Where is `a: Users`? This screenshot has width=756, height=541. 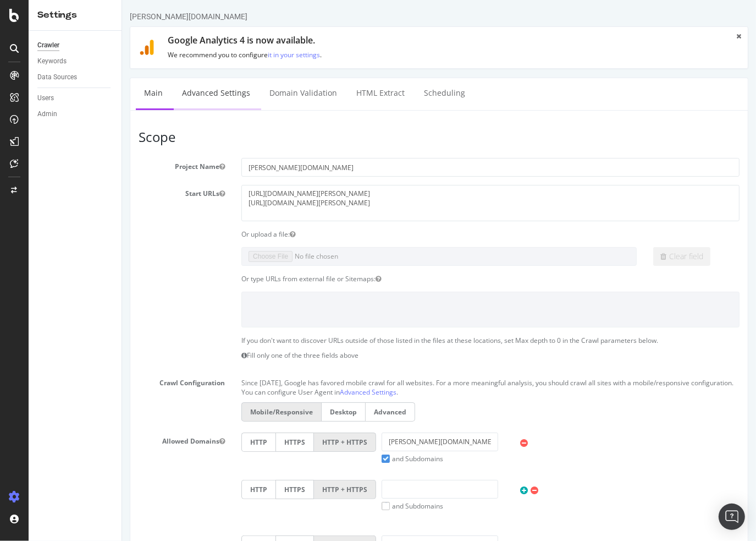
a: Users is located at coordinates (75, 98).